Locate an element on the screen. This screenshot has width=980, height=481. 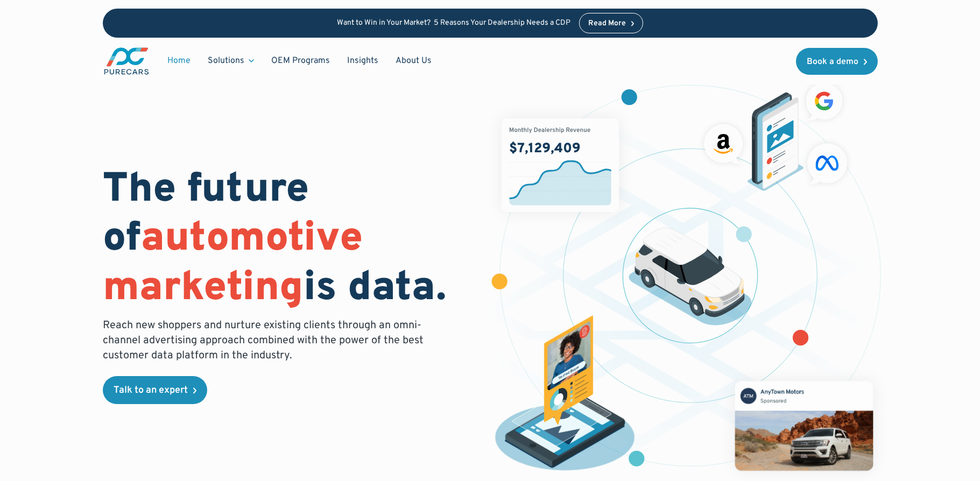
p: Reach new shoppers and nurture existing clients through an omni-channel advertising approach comb... is located at coordinates (266, 341).